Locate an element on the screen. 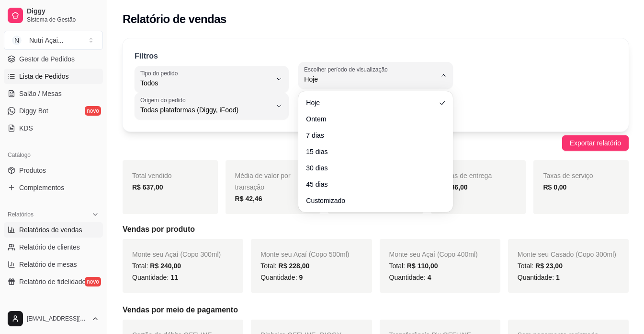  span: Taxas de serviço is located at coordinates (568, 175).